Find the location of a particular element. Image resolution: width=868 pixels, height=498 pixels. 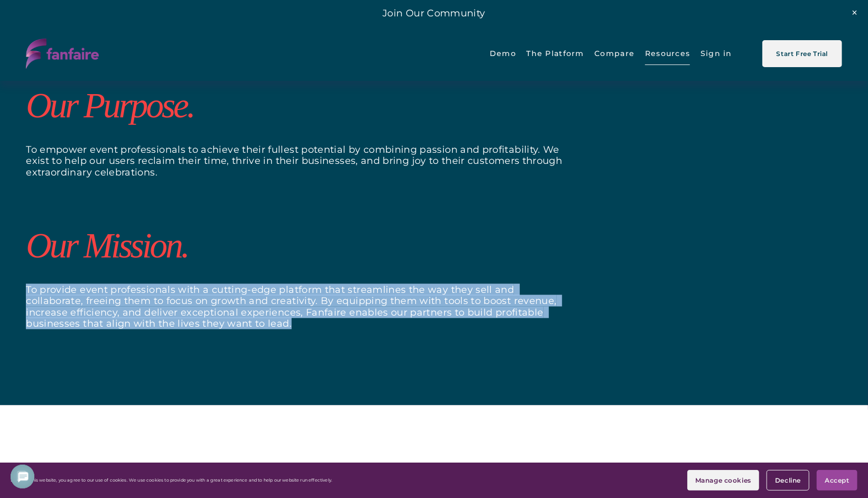

a: Sign in is located at coordinates (717, 53).